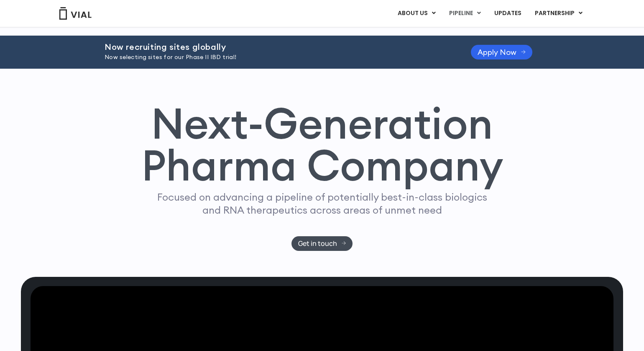 The image size is (644, 351). What do you see at coordinates (322, 203) in the screenshot?
I see `p: Focused on advancing a pipeline of potentially best-in-class biologics and RNA therapeutics acros...` at bounding box center [322, 203].